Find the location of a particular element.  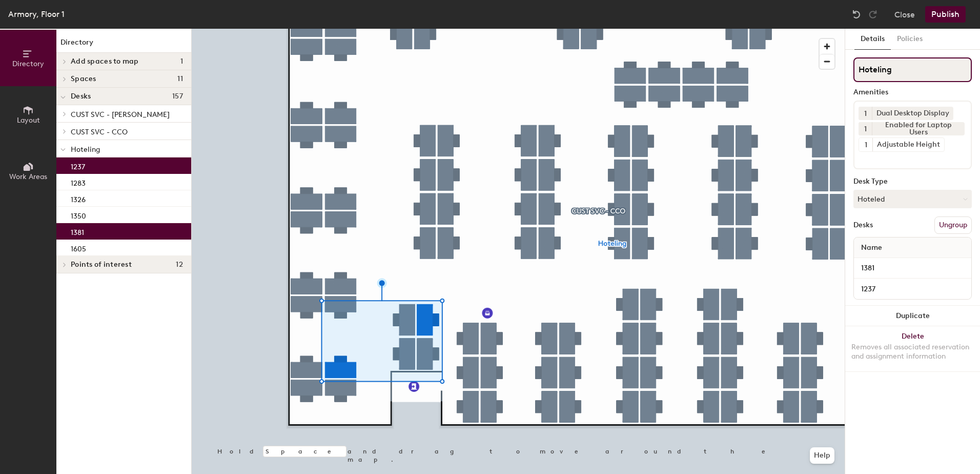

div: Removes all associated reservation and assignment information is located at coordinates (913, 352).